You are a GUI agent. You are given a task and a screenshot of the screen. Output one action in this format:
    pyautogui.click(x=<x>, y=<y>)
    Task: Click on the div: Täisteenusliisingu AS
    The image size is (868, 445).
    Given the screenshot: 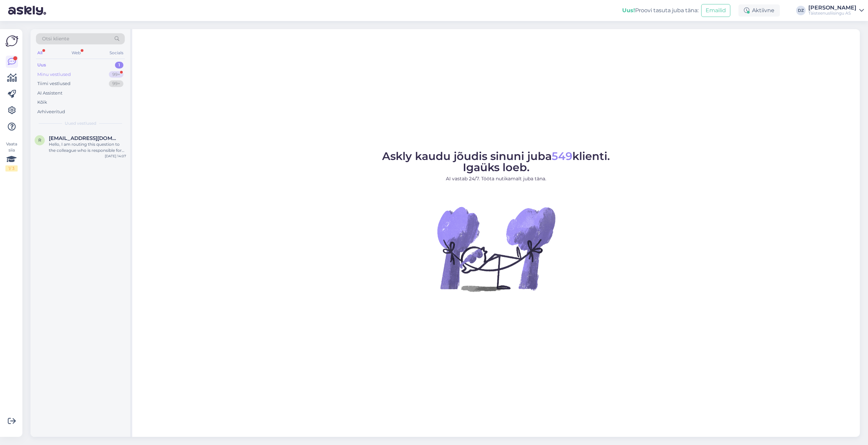 What is the action you would take?
    pyautogui.click(x=832, y=13)
    